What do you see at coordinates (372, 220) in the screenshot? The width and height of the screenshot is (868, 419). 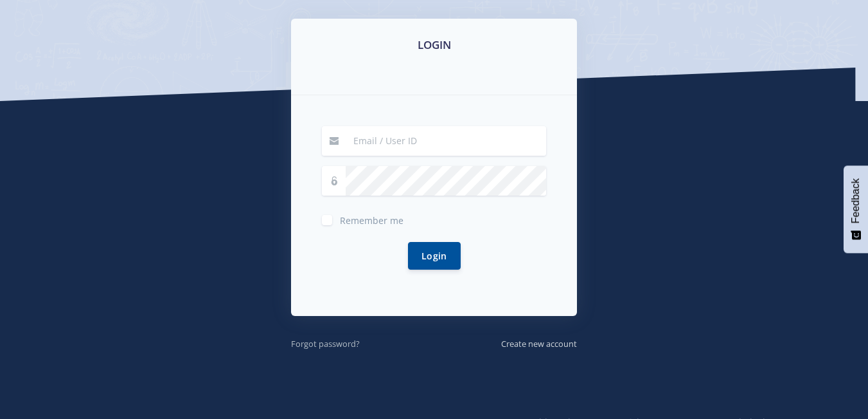 I see `span: Remember me` at bounding box center [372, 220].